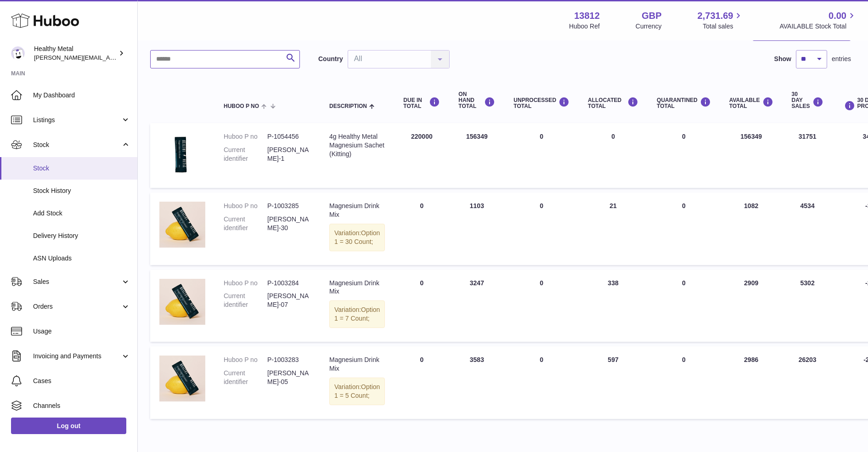  Describe the element at coordinates (818, 20) in the screenshot. I see `a: 0.00 AVAILABLE Stock Total` at that location.